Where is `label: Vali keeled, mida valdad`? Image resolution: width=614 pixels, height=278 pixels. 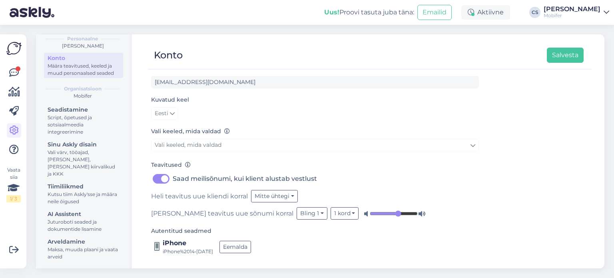
label: Vali keeled, mida valdad is located at coordinates (190, 131).